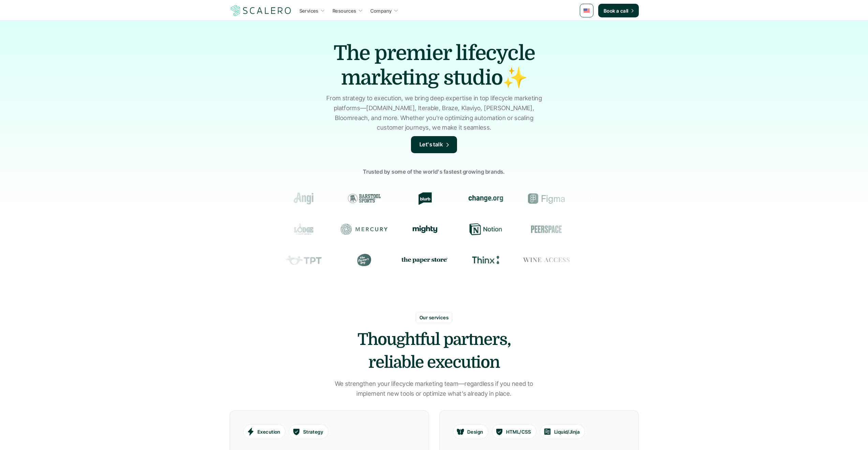 The image size is (868, 450). Describe the element at coordinates (261, 11) in the screenshot. I see `img: Scalero company logo` at that location.